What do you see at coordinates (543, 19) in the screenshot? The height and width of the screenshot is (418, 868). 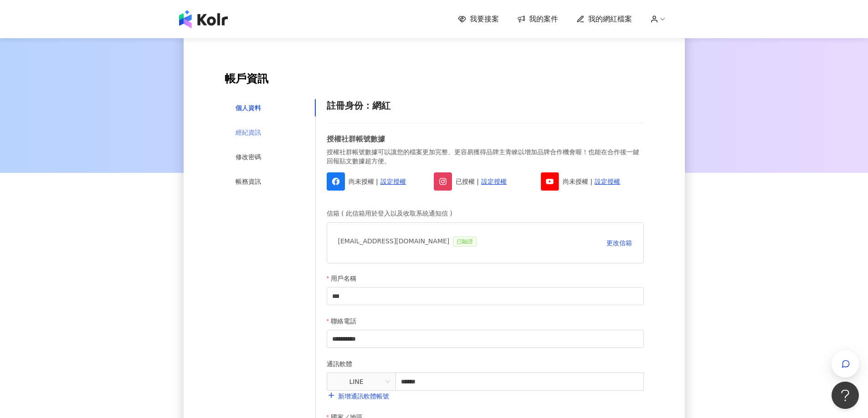 I see `span: 我的案件` at bounding box center [543, 19].